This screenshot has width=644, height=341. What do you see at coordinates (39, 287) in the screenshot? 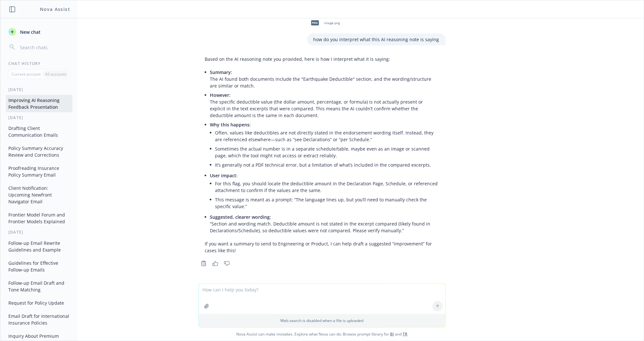
I see `button: Follow-up Email Draft and Tone Matching` at bounding box center [39, 287].